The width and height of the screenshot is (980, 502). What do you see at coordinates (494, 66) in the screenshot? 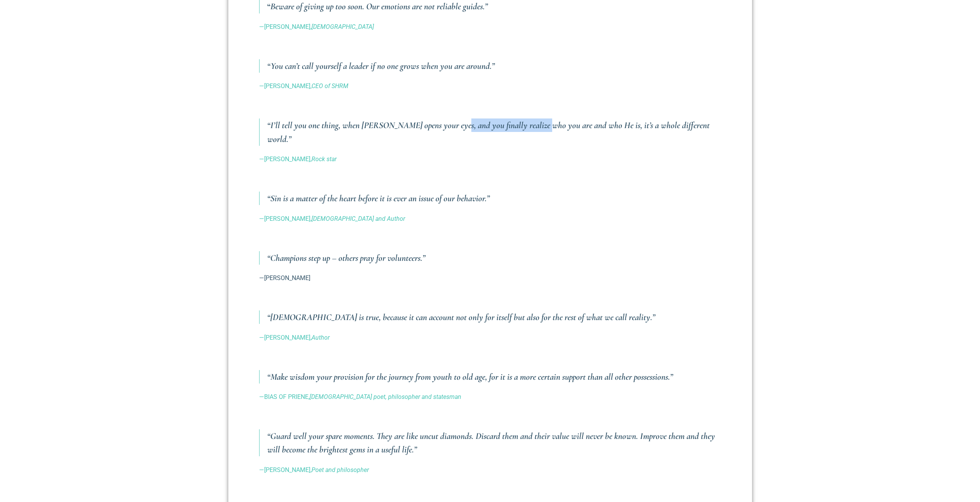
I see `h3: “You can’t call yourself a leader if no one grows when you are around.”` at bounding box center [494, 66].